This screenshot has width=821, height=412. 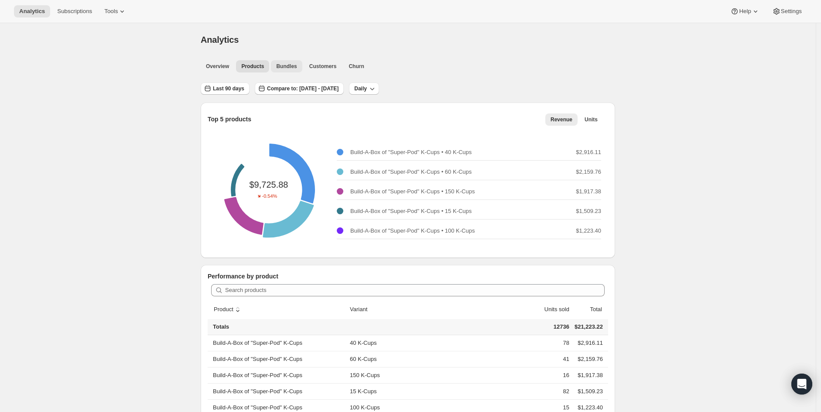 I want to click on td: 41, so click(x=552, y=358).